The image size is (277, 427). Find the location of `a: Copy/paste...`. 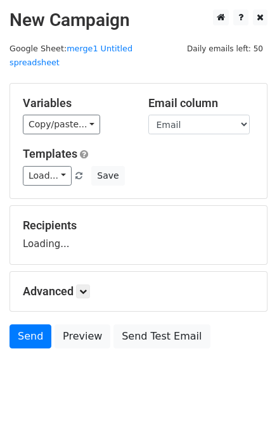

a: Copy/paste... is located at coordinates (61, 124).